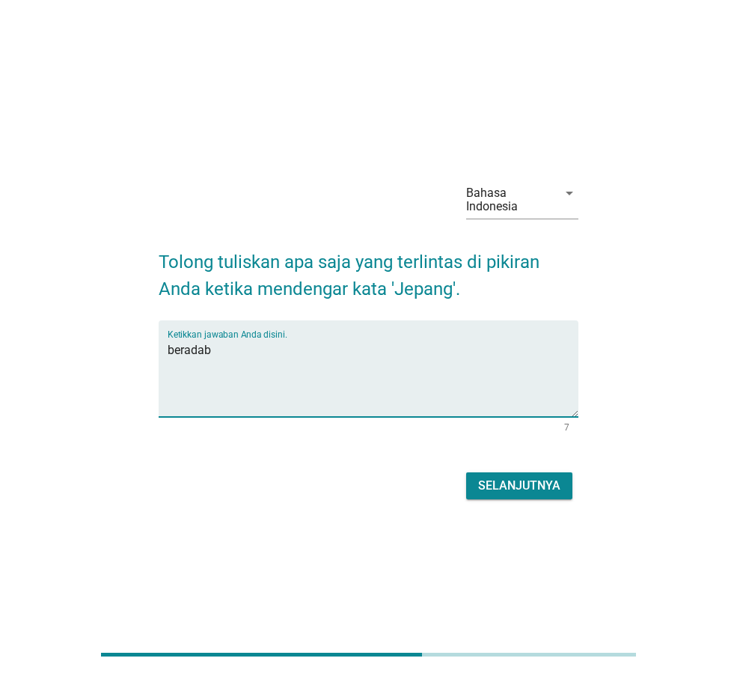 The height and width of the screenshot is (673, 737). Describe the element at coordinates (569, 193) in the screenshot. I see `i: arrow_drop_down` at that location.